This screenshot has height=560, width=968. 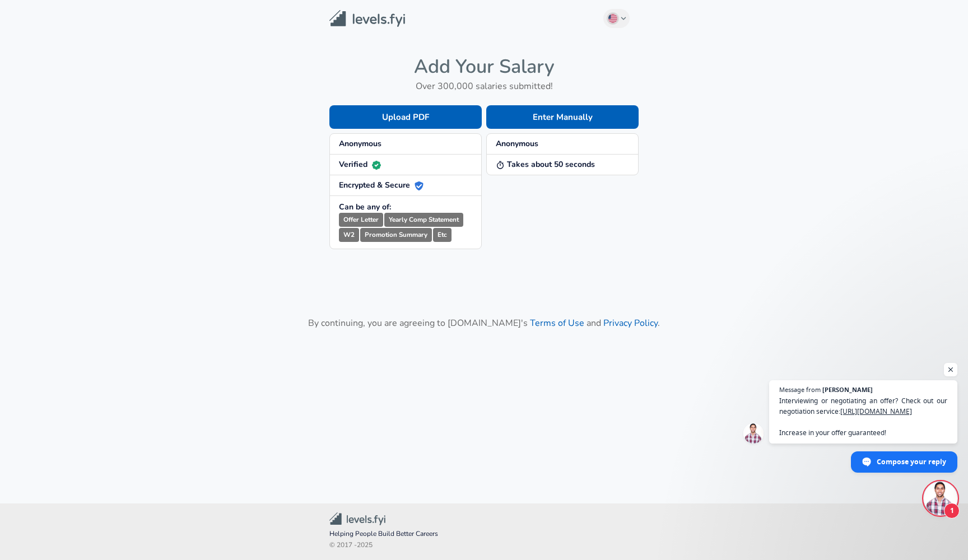 What do you see at coordinates (367, 19) in the screenshot?
I see `img: Levels.fyi` at bounding box center [367, 19].